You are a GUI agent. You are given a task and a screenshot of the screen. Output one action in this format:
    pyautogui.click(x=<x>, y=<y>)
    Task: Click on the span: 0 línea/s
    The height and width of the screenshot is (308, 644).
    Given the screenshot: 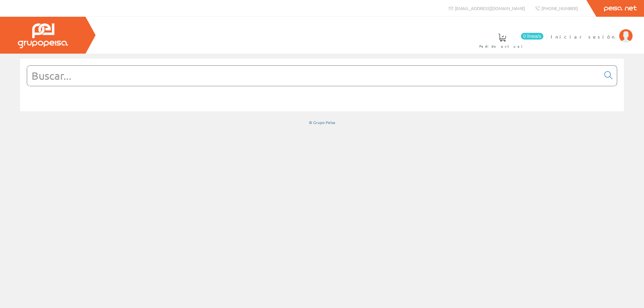 What is the action you would take?
    pyautogui.click(x=532, y=36)
    